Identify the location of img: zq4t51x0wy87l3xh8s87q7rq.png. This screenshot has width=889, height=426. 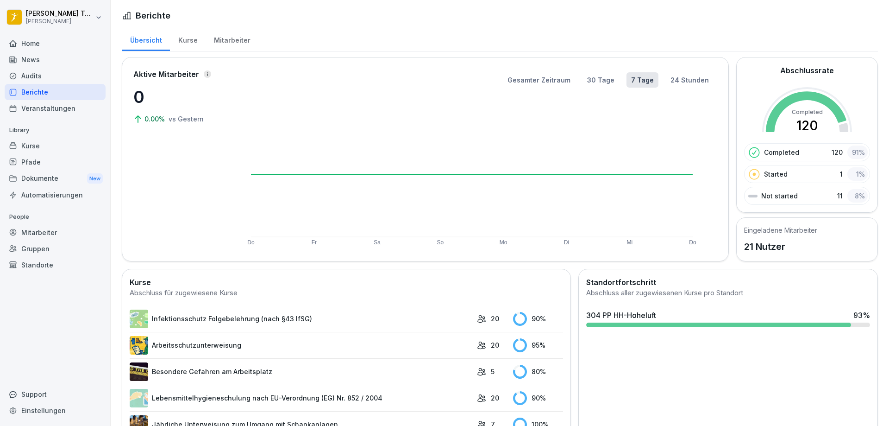
(139, 371).